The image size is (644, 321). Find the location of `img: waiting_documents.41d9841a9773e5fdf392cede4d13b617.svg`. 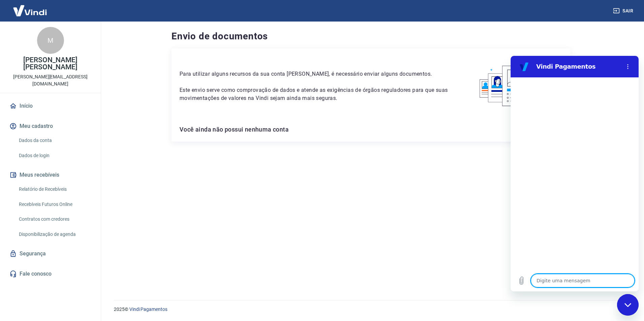

img: waiting_documents.41d9841a9773e5fdf392cede4d13b617.svg is located at coordinates (515, 83).